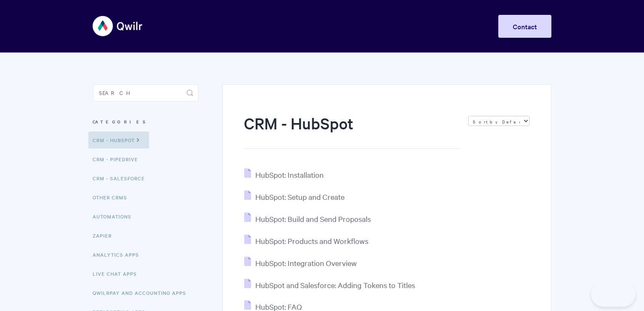 The image size is (644, 311). Describe the element at coordinates (284, 175) in the screenshot. I see `a: HubSpot: Installation` at that location.